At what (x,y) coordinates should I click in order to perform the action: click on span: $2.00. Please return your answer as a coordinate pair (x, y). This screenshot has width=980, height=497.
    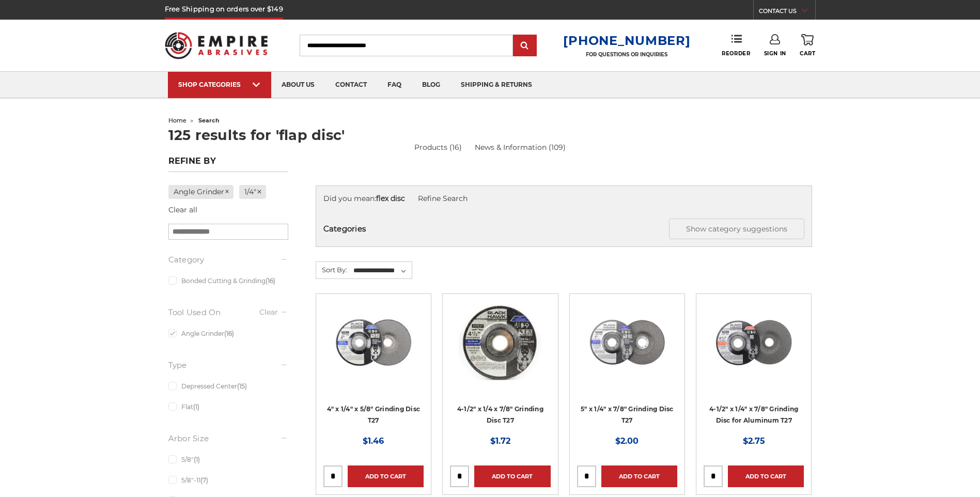
    Looking at the image, I should click on (627, 441).